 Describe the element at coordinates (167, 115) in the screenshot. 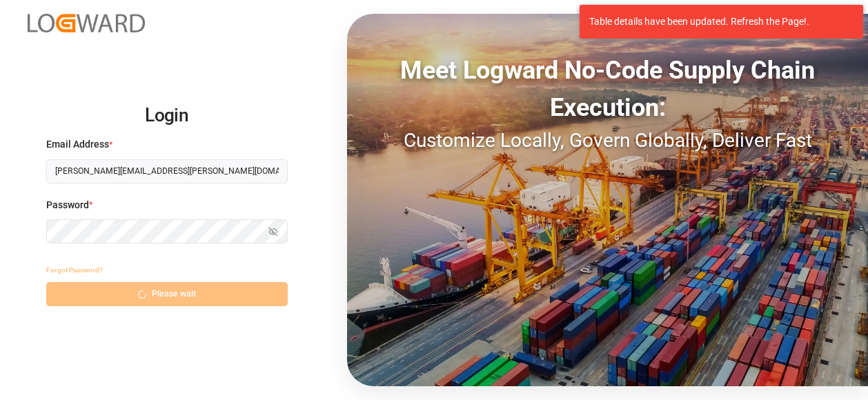

I see `h2: Login` at that location.